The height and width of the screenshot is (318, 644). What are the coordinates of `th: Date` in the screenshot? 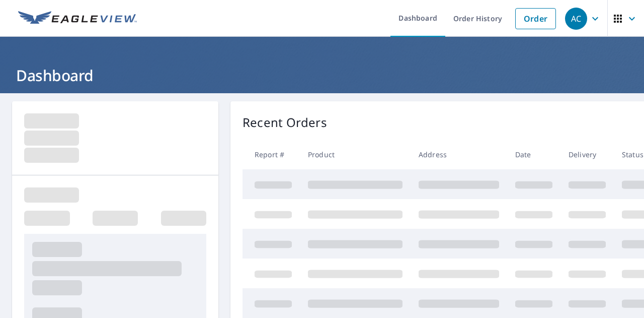 It's located at (534, 154).